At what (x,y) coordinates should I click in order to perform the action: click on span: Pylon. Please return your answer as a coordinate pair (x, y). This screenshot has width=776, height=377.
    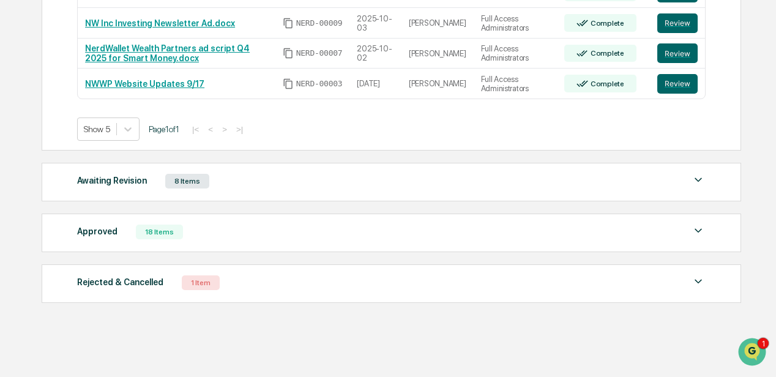
    Looking at the image, I should click on (135, 291).